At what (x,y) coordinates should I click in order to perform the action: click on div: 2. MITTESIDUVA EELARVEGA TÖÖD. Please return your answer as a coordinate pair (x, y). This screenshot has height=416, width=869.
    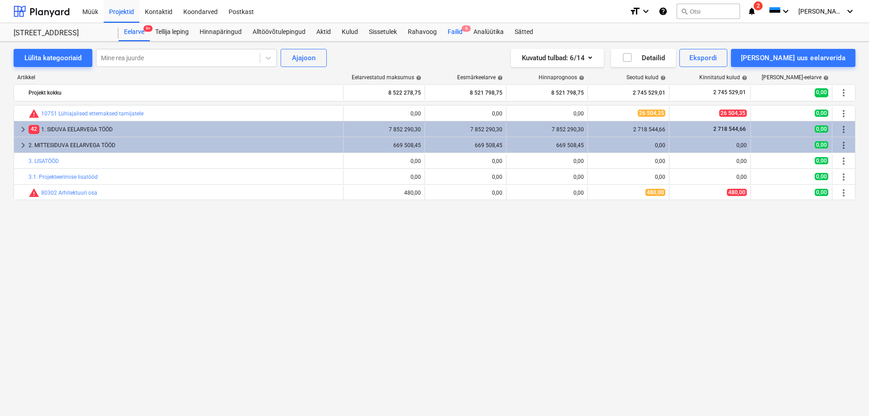
    Looking at the image, I should click on (184, 145).